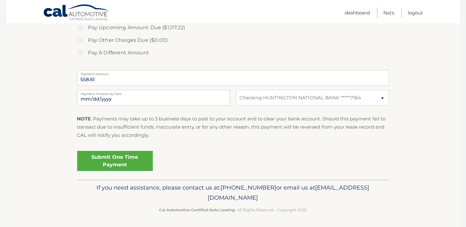 The width and height of the screenshot is (466, 227). Describe the element at coordinates (233, 78) in the screenshot. I see `input: Payment Amount` at that location.